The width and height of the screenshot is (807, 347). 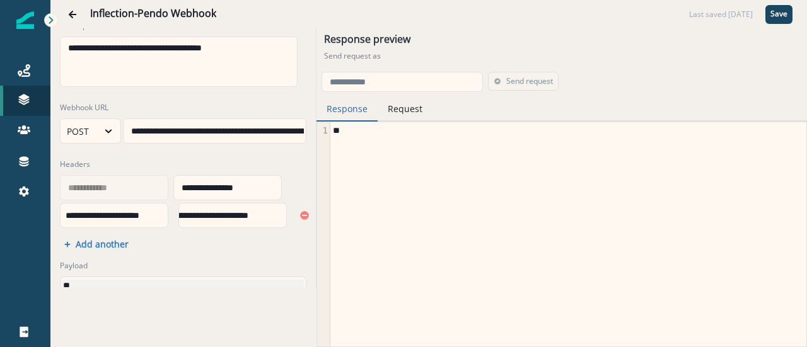 What do you see at coordinates (179, 266) in the screenshot?
I see `label: Payload` at bounding box center [179, 266].